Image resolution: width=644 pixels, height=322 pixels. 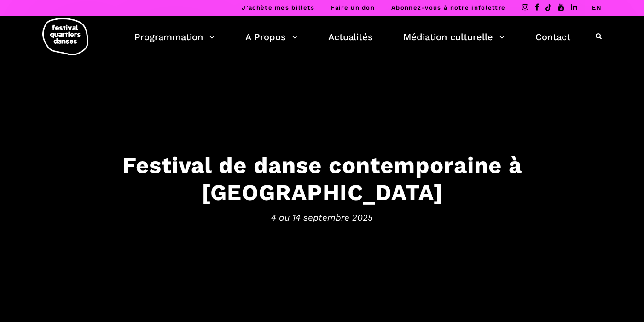 I want to click on a: Faire un don, so click(x=353, y=7).